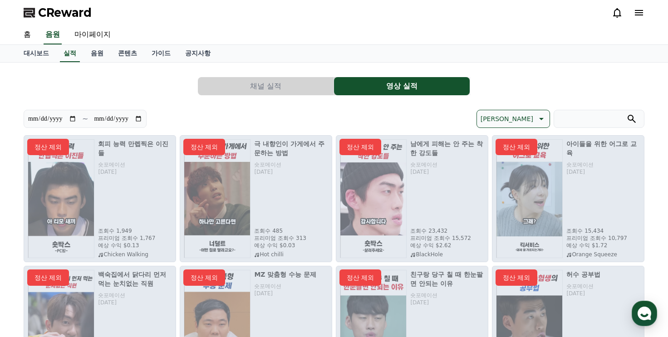  Describe the element at coordinates (58, 13) in the screenshot. I see `a: CReward` at that location.